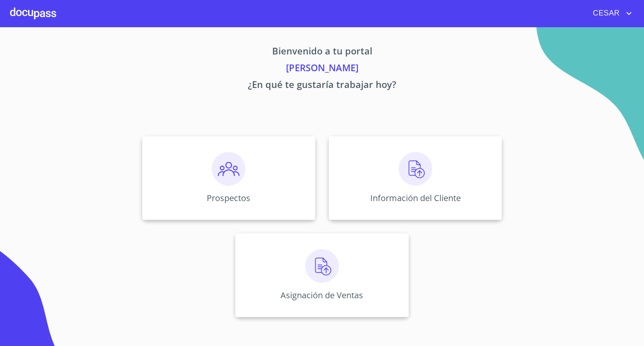  I want to click on p: Prospectos, so click(229, 197).